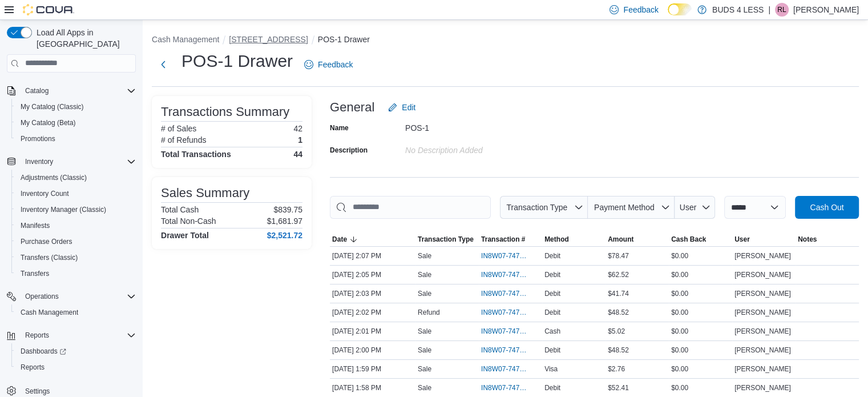 This screenshot has width=868, height=397. Describe the element at coordinates (616, 369) in the screenshot. I see `span: $2.76` at that location.